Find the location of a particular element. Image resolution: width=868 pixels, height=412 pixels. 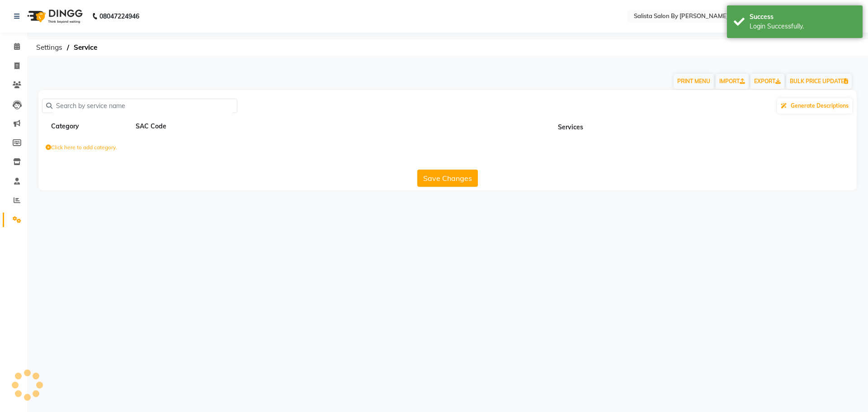

th: Services is located at coordinates (570, 127).